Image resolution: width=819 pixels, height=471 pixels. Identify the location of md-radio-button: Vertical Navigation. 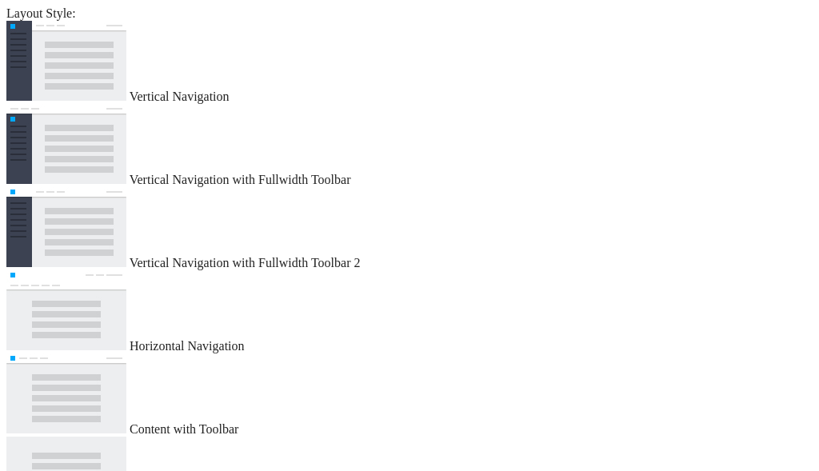
(410, 62).